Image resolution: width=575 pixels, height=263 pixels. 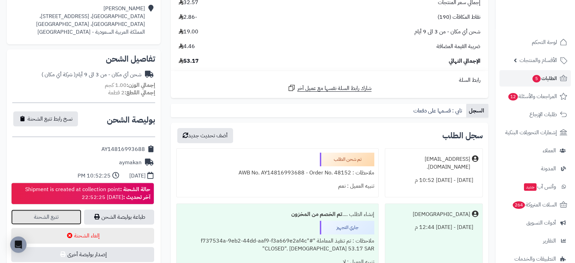 I want to click on div: شحن أي مكان - من 3 الى 9 أيام, so click(x=92, y=75).